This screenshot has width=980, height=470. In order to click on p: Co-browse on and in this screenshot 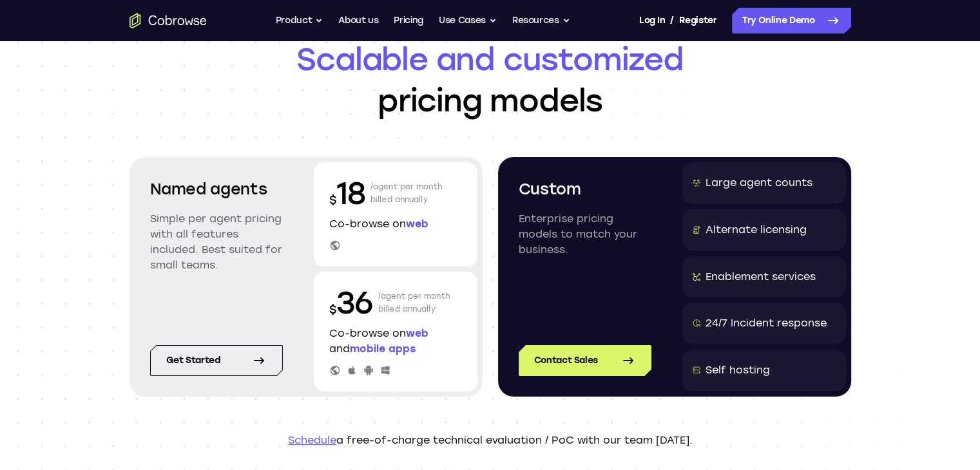, I will do `click(395, 341)`.